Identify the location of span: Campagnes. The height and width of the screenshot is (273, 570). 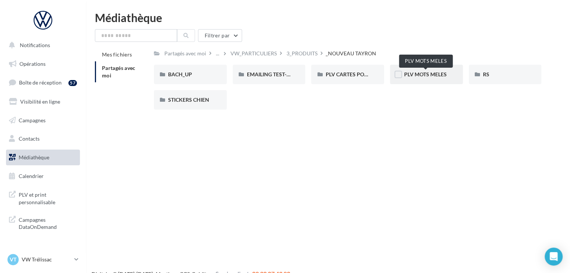
(32, 120).